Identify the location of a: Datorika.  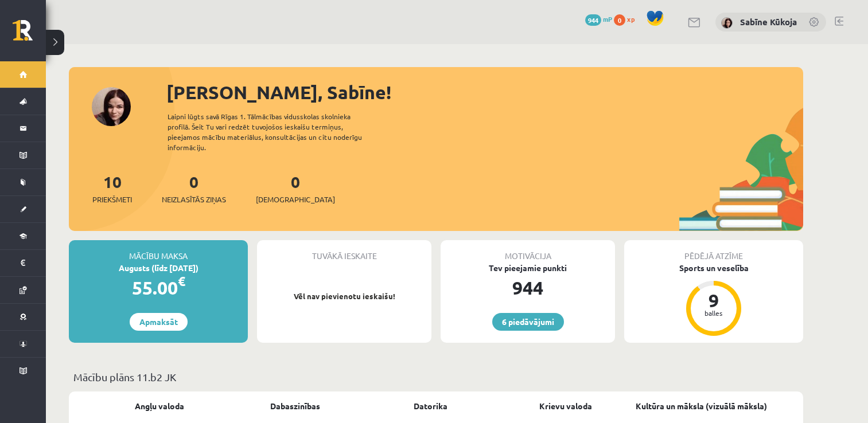
(430, 406).